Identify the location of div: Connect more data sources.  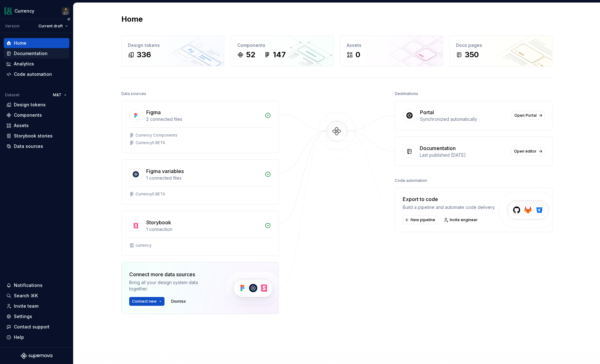
(172, 275).